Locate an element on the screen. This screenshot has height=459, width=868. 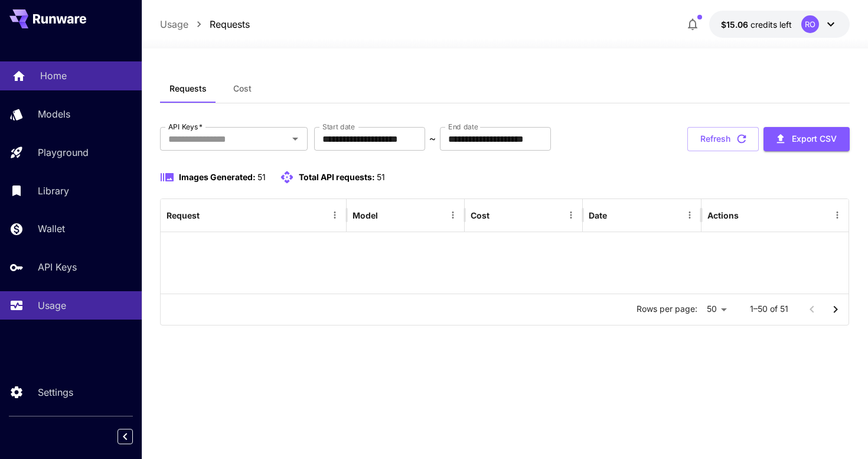
button: Collapse sidebar is located at coordinates (125, 436).